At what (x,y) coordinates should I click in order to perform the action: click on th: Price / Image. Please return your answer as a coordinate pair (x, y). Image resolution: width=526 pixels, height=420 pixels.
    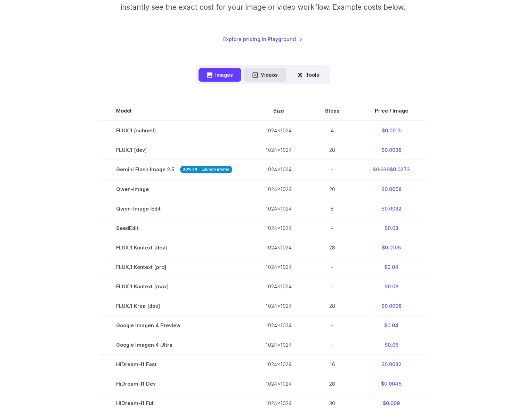
    Looking at the image, I should click on (391, 111).